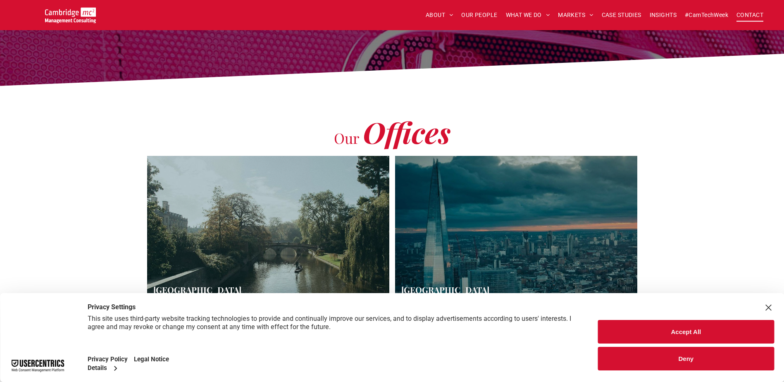 Image resolution: width=784 pixels, height=382 pixels. What do you see at coordinates (407, 132) in the screenshot?
I see `span: Offices` at bounding box center [407, 132].